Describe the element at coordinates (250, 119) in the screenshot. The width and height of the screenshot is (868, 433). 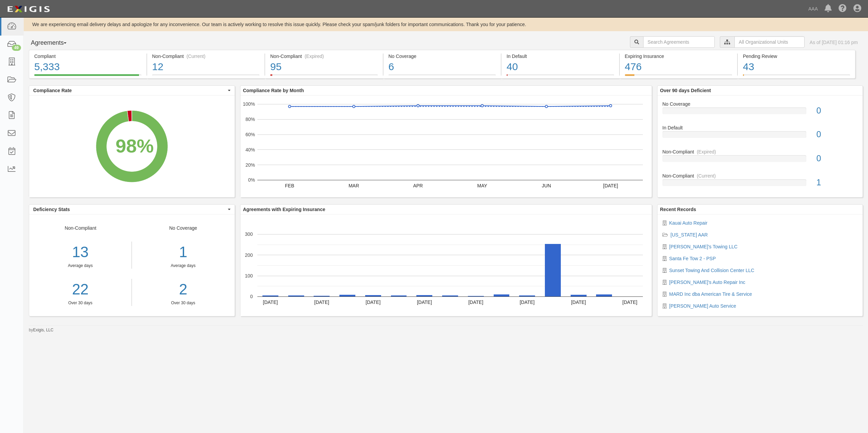
I see `text: 80%` at that location.